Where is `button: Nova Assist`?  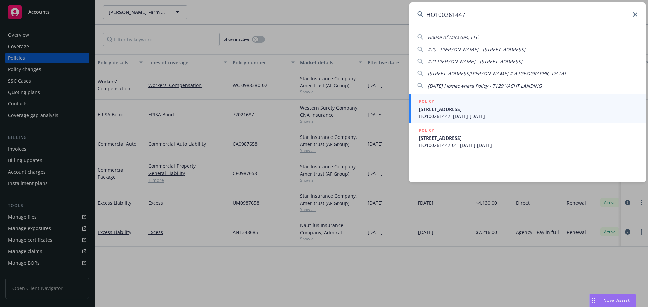
button: Nova Assist is located at coordinates (612, 301).